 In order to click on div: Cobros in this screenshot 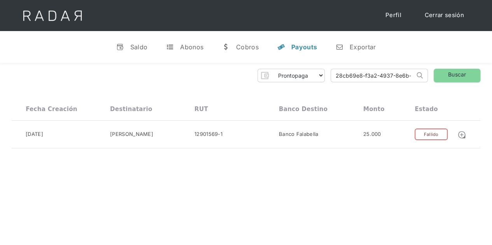, I will do `click(247, 47)`.